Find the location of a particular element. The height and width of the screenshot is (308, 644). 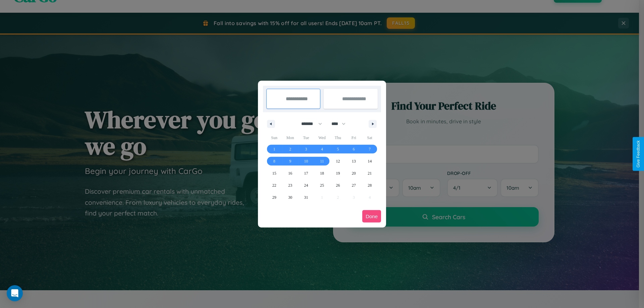

span: 3 is located at coordinates (306, 149).